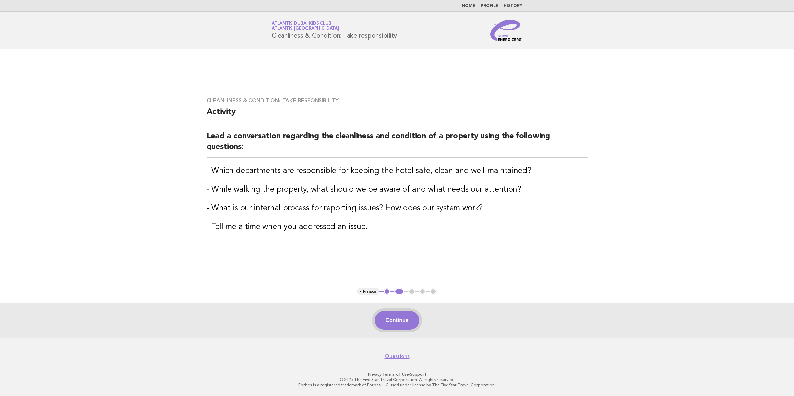  I want to click on a: Privacy, so click(375, 375).